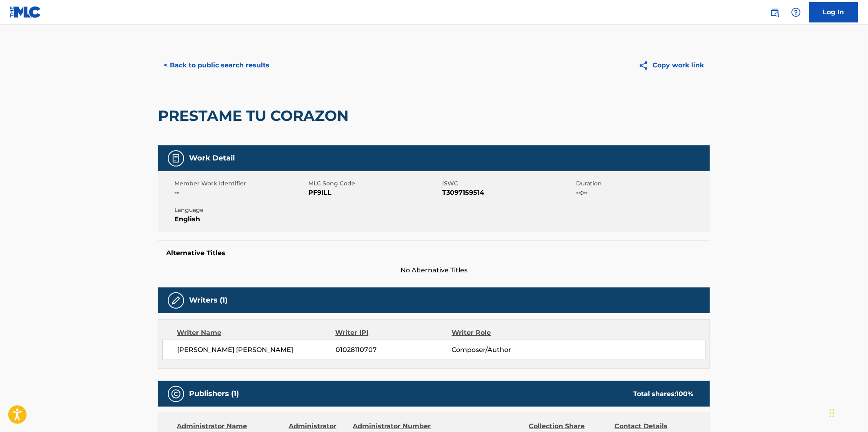  Describe the element at coordinates (240, 210) in the screenshot. I see `span: Language` at that location.